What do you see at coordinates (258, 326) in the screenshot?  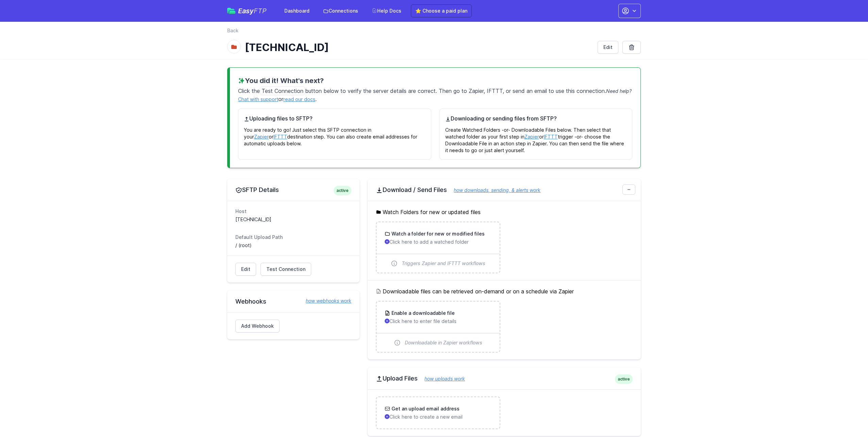 I see `a: Add Webhook` at bounding box center [258, 326].